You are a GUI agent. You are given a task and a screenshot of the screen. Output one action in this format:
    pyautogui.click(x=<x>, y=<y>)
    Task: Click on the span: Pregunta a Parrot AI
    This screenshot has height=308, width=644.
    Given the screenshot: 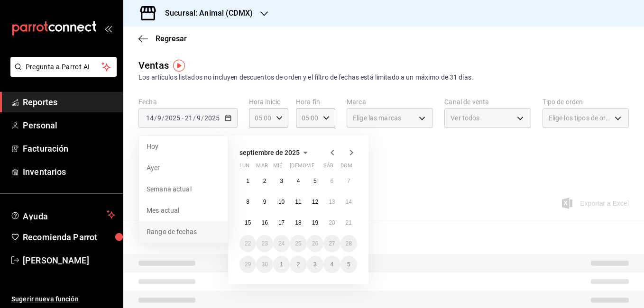 What is the action you would take?
    pyautogui.click(x=63, y=67)
    